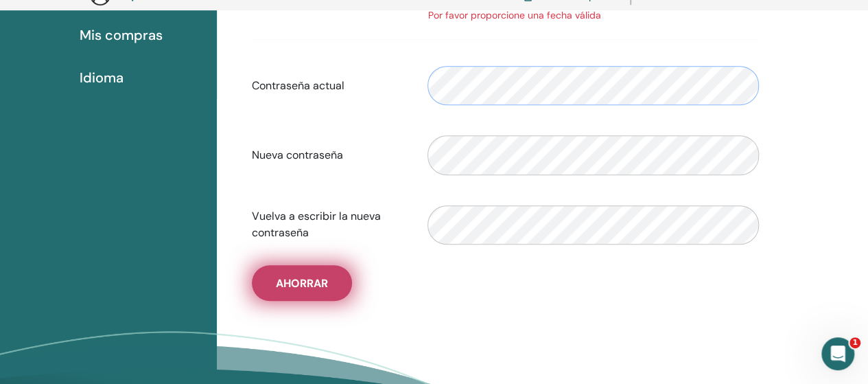 This screenshot has width=868, height=384. What do you see at coordinates (121, 35) in the screenshot?
I see `font: Mis compras` at bounding box center [121, 35].